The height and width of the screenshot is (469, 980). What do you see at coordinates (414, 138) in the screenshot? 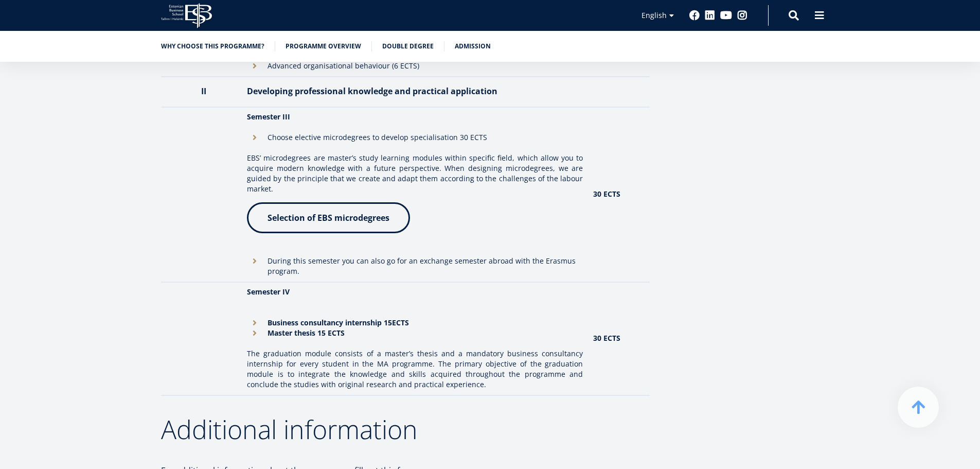
I see `li: Choose elective microdegrees to develop specialisation 30 ECTS` at bounding box center [414, 138].